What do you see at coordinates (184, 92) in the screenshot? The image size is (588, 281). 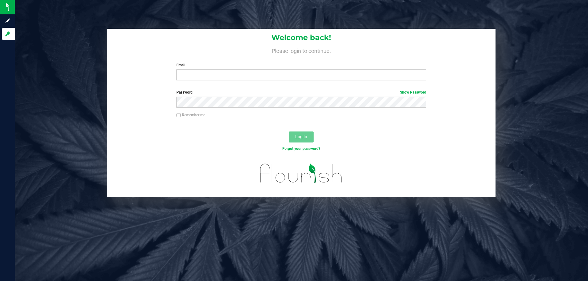 I see `span: Password` at bounding box center [184, 92].